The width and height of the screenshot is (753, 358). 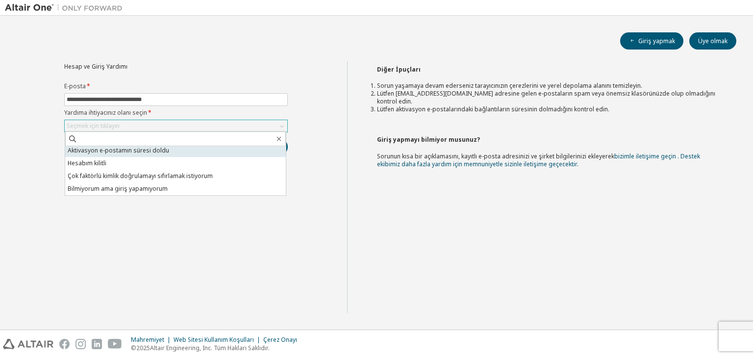 I want to click on img: facebook.svg, so click(x=64, y=343).